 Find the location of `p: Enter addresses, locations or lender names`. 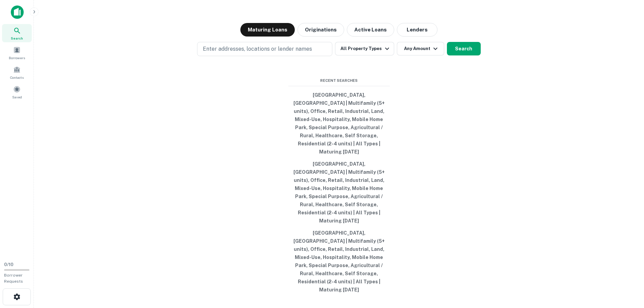

p: Enter addresses, locations or lender names is located at coordinates (257, 49).